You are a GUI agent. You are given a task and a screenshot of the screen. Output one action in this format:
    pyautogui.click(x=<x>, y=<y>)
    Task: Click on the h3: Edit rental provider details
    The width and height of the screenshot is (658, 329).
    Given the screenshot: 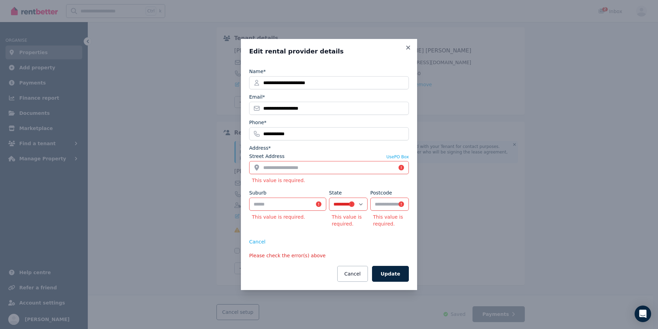 What is the action you would take?
    pyautogui.click(x=329, y=51)
    